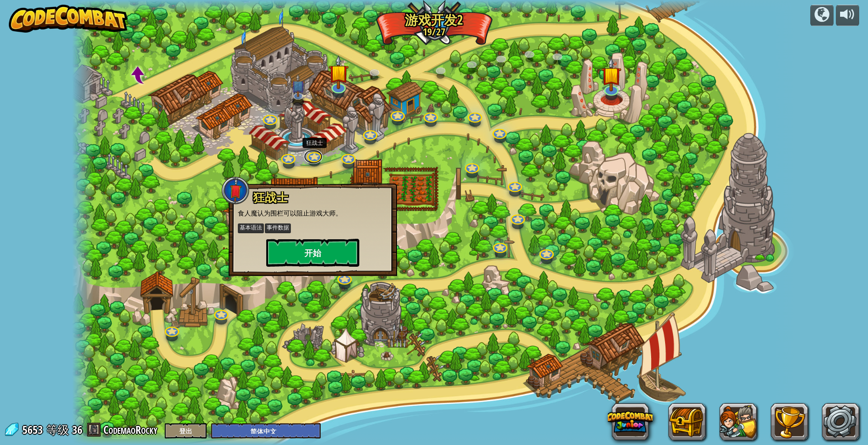  I want to click on span: 36, so click(77, 429).